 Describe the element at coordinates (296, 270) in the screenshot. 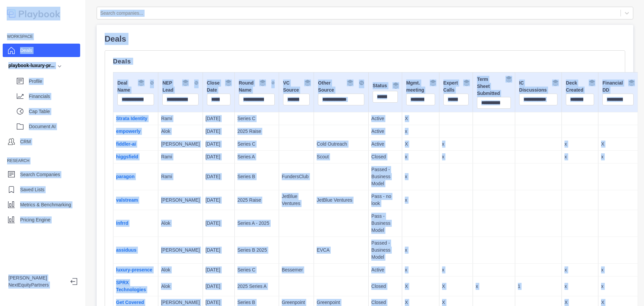

I see `p: Bessemer` at that location.